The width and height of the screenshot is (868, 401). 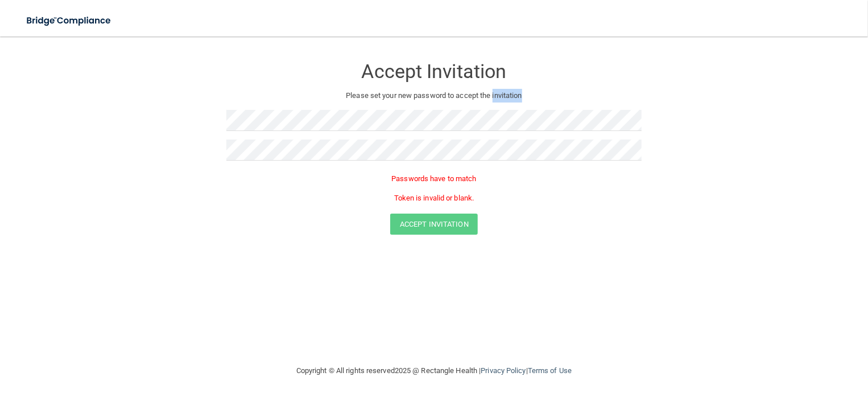 What do you see at coordinates (549, 370) in the screenshot?
I see `a: Terms of Use` at bounding box center [549, 370].